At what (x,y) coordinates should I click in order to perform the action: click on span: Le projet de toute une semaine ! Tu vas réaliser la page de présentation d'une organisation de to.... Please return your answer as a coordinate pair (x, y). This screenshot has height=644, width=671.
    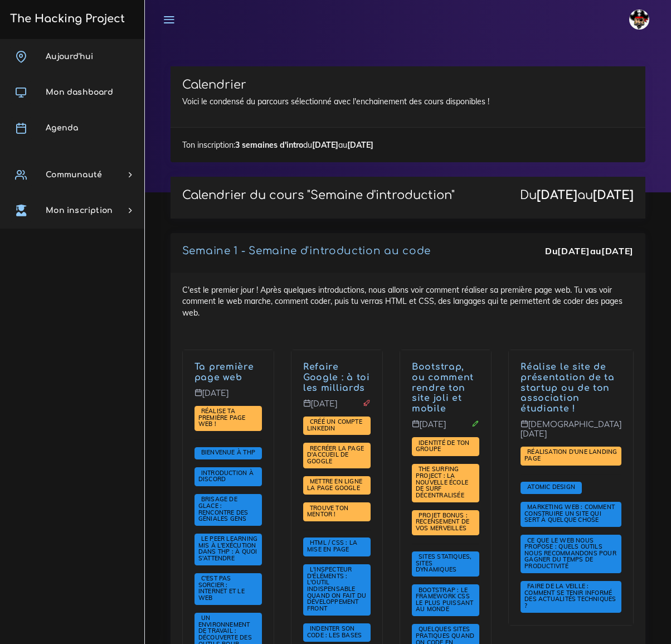
    Looking at the image, I should click on (571, 456).